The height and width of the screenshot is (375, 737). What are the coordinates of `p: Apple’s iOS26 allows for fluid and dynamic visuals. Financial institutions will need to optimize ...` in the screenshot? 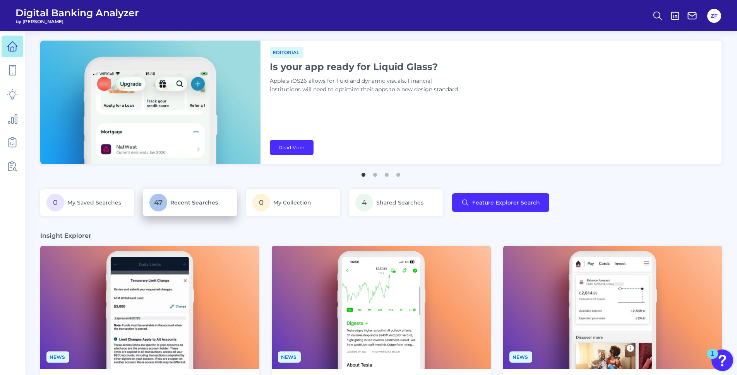 It's located at (366, 86).